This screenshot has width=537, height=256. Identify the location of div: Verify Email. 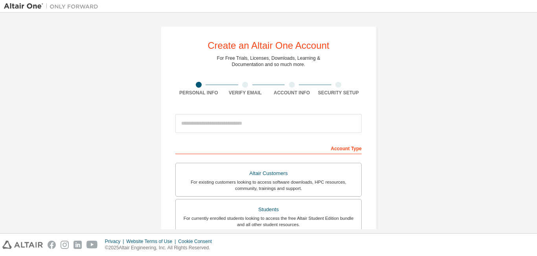
(245, 93).